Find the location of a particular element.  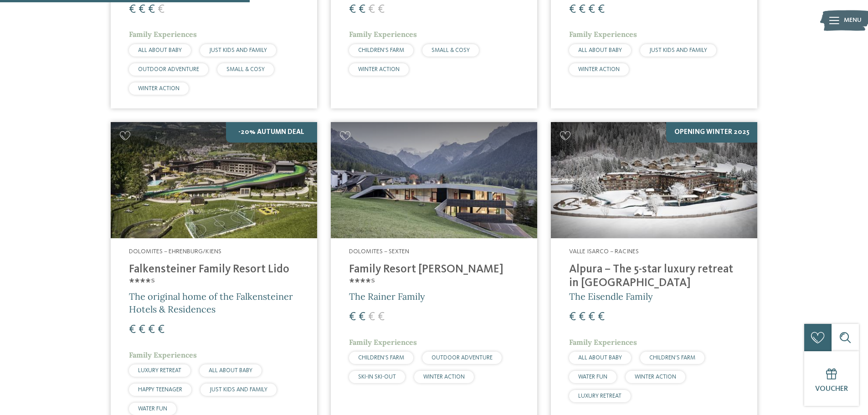

span: Dolomites – Ehrenburg/Kiens is located at coordinates (175, 251).